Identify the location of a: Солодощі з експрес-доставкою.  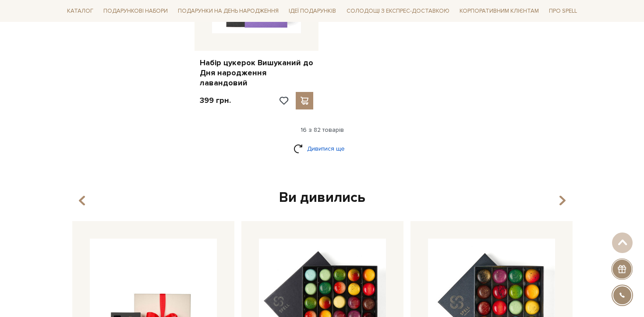
(398, 11).